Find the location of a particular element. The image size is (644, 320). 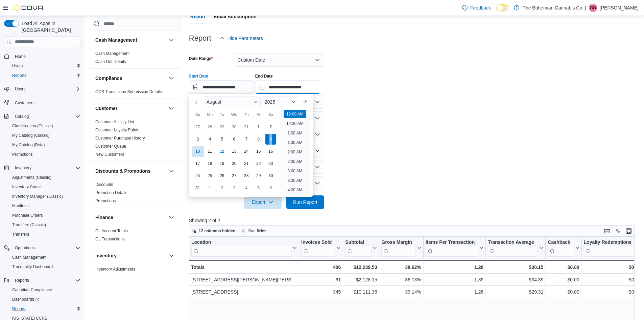

span: Run Report is located at coordinates (305, 202).